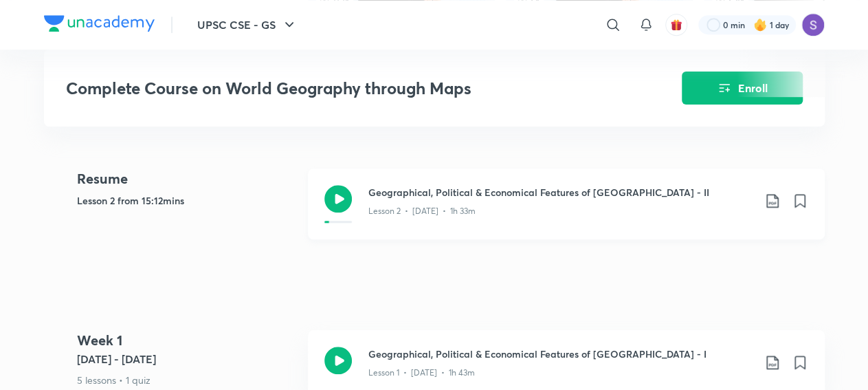 This screenshot has width=868, height=390. Describe the element at coordinates (760, 25) in the screenshot. I see `img: streak` at that location.